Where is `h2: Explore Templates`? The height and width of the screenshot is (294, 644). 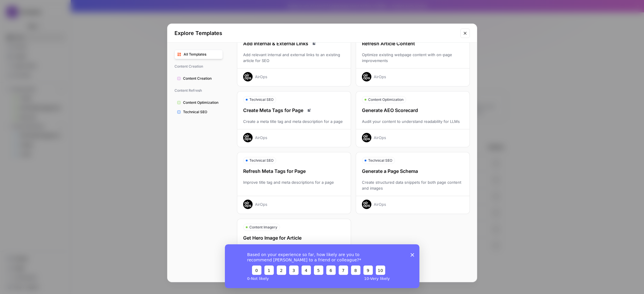 h2: Explore Templates is located at coordinates (315, 34).